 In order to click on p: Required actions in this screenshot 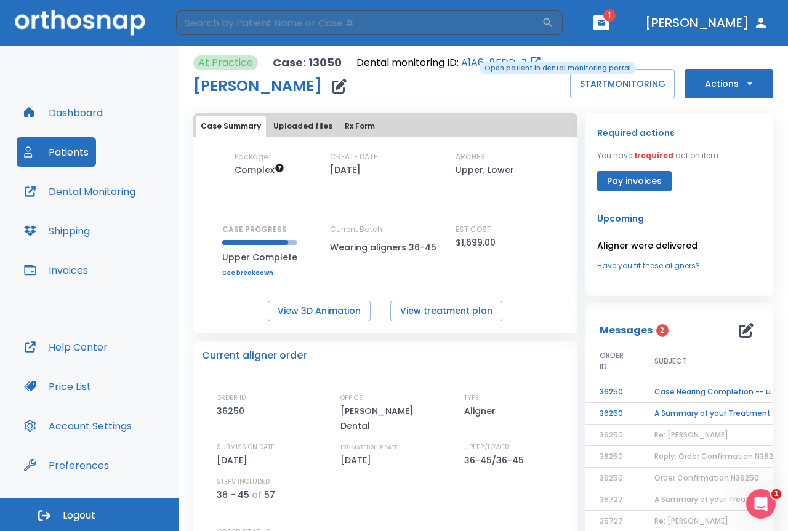, I will do `click(636, 133)`.